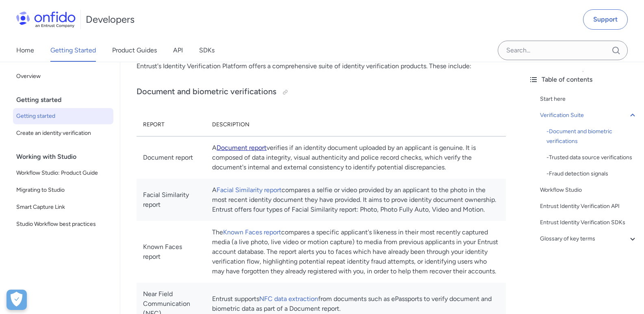 Image resolution: width=644 pixels, height=314 pixels. Describe the element at coordinates (589, 99) in the screenshot. I see `a: Start here` at that location.